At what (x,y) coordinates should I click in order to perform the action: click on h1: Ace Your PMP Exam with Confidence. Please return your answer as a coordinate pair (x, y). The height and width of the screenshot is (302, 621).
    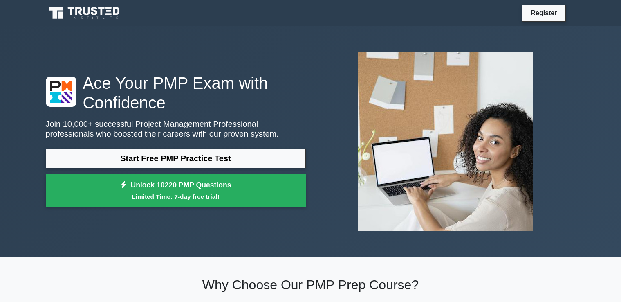
    Looking at the image, I should click on (176, 93).